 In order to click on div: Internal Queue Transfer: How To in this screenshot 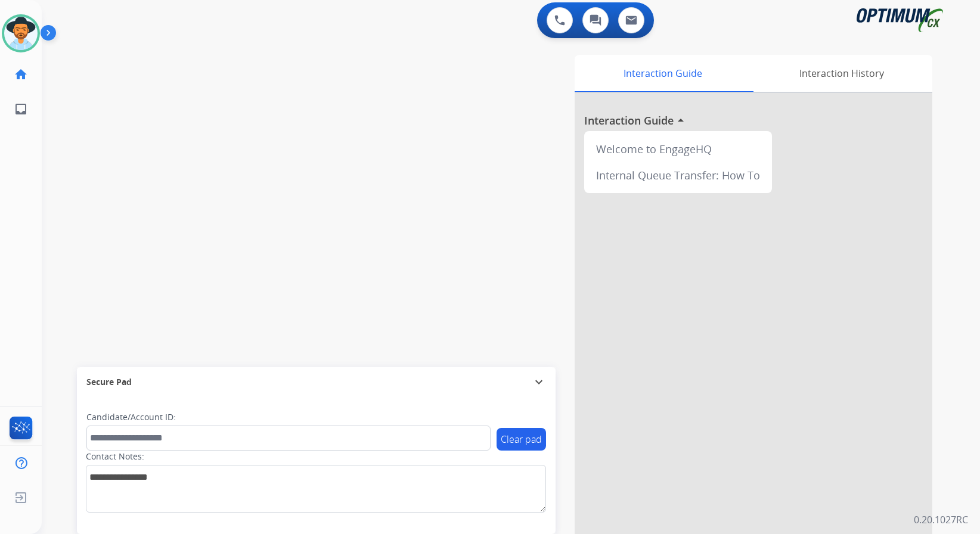, I will do `click(677, 175)`.